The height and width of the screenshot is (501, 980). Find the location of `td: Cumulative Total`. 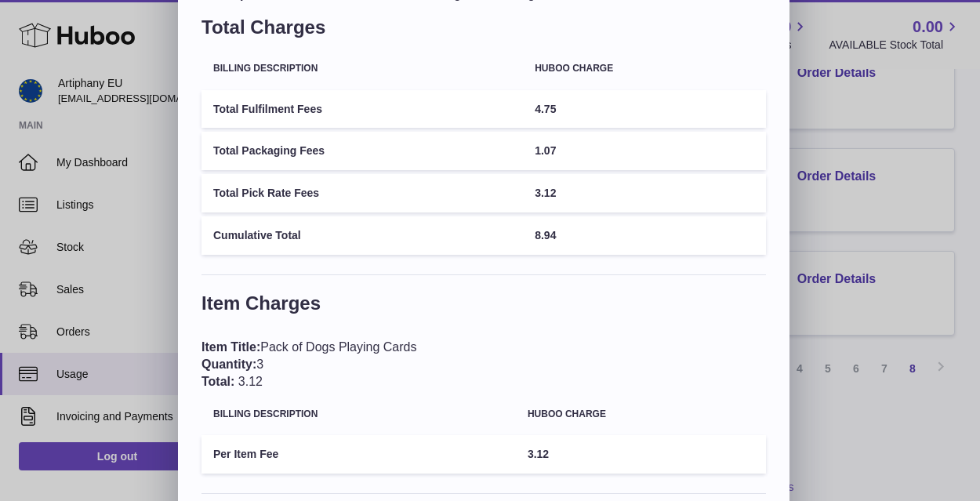

td: Cumulative Total is located at coordinates (362, 235).